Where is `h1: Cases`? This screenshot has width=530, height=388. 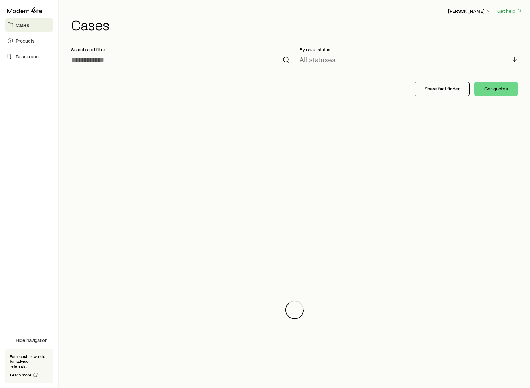
h1: Cases is located at coordinates (297, 25).